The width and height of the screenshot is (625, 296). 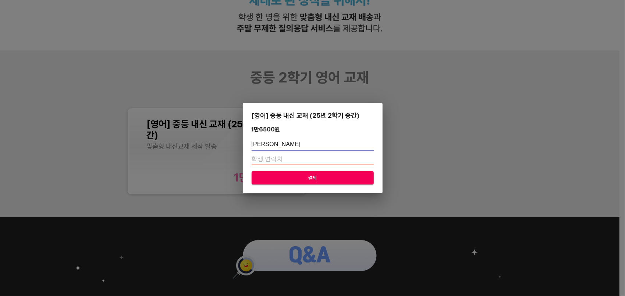 I want to click on button: 결제, so click(x=313, y=178).